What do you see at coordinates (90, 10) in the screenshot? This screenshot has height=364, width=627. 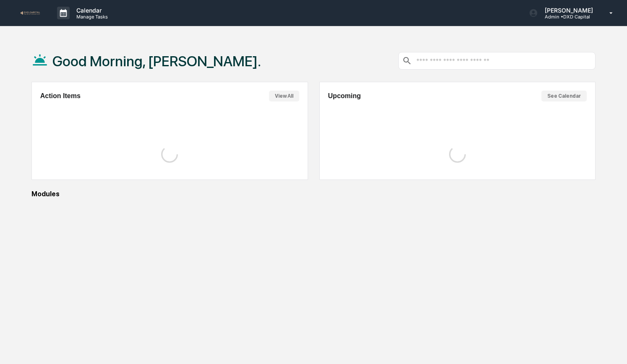 I see `p: Calendar` at bounding box center [90, 10].